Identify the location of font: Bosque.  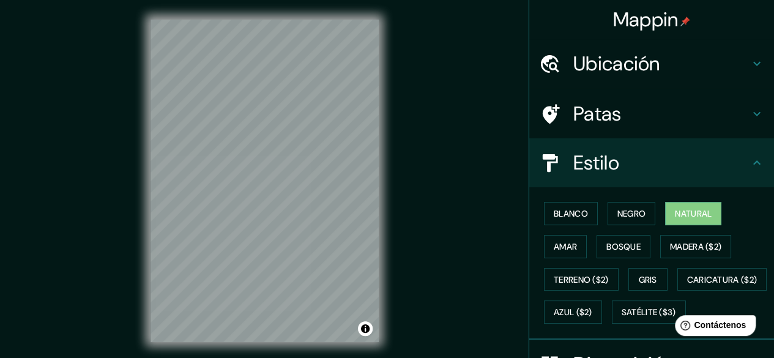
(624, 247).